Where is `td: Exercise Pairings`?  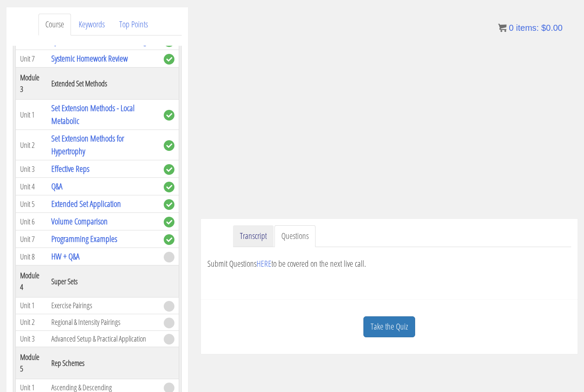 td: Exercise Pairings is located at coordinates (103, 306).